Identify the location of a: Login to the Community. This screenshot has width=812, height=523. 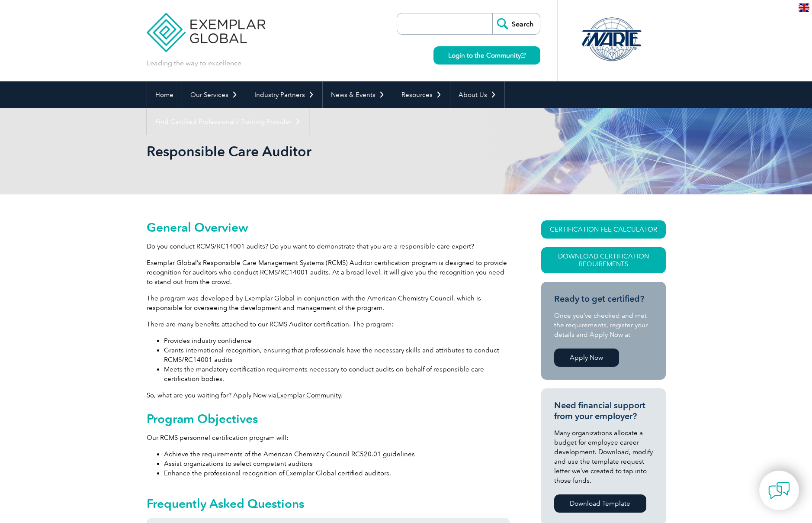
(486, 55).